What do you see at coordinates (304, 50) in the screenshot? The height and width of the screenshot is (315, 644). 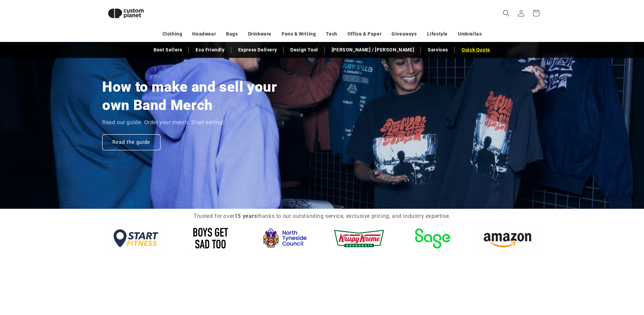 I see `a: Design Tool` at bounding box center [304, 50].